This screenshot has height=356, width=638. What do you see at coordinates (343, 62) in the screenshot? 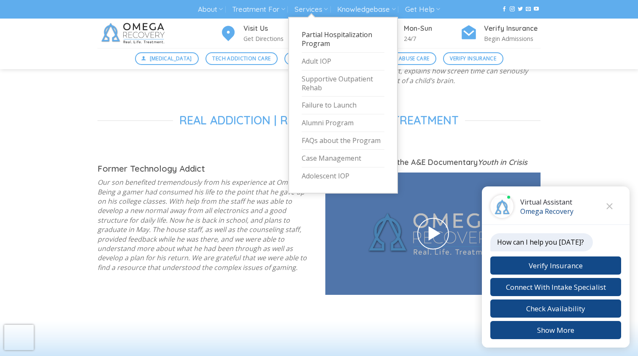
I see `a: Adult IOP` at bounding box center [343, 62].